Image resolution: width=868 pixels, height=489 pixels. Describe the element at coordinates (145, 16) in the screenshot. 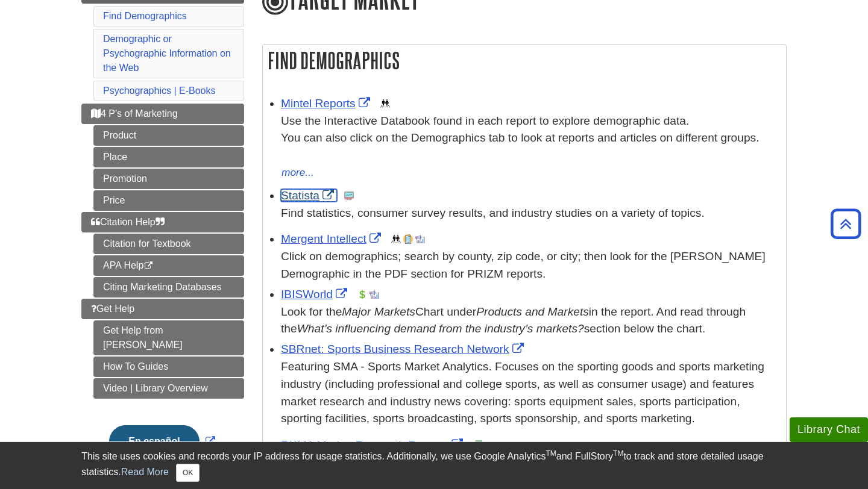

I see `a: Find Demographics` at that location.